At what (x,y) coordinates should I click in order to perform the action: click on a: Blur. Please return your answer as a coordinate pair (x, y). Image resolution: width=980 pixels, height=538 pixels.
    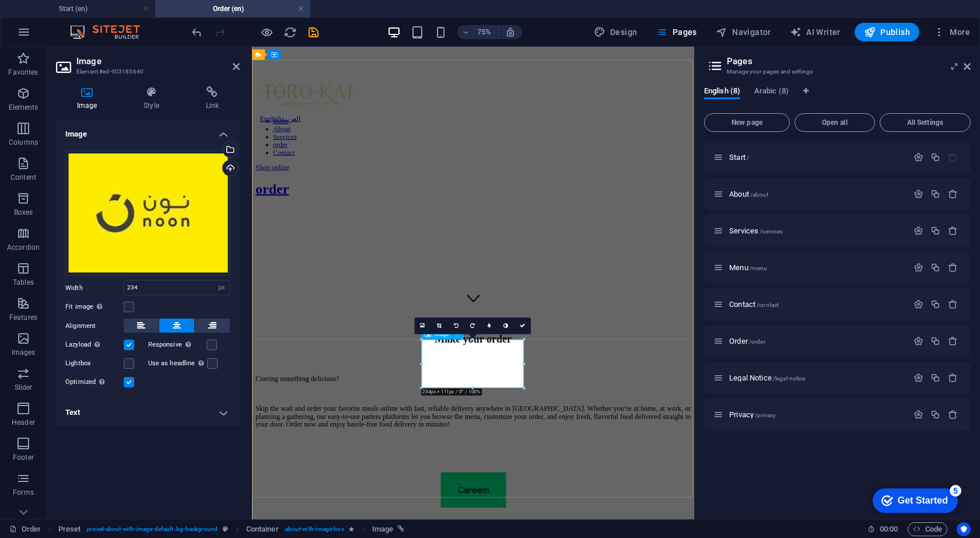
    Looking at the image, I should click on (488, 327).